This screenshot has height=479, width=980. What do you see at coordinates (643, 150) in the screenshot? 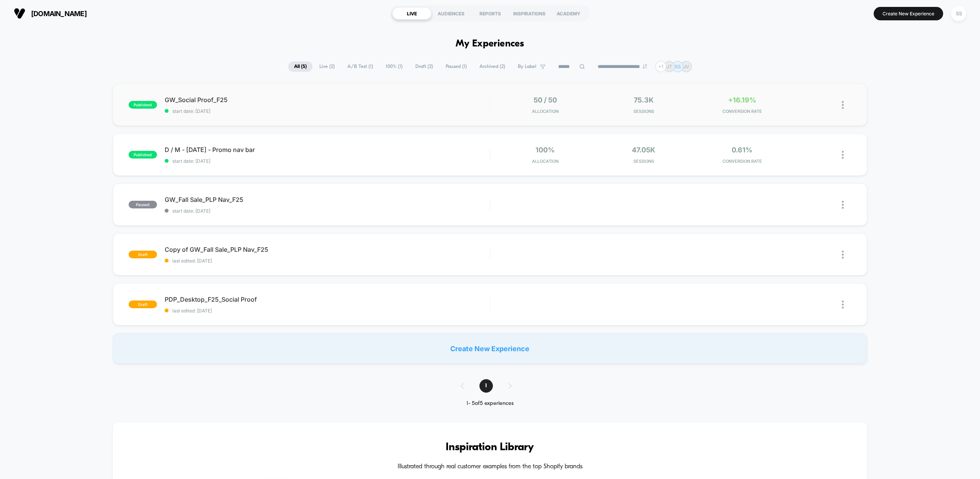
I see `span: 47.05k` at bounding box center [643, 150].